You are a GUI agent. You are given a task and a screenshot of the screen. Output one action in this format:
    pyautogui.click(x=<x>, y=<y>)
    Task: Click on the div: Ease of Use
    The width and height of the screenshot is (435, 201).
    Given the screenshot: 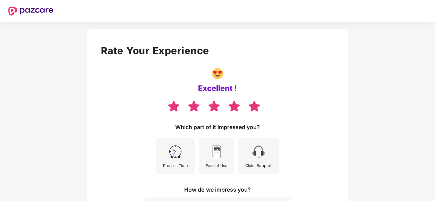 What is the action you would take?
    pyautogui.click(x=217, y=166)
    